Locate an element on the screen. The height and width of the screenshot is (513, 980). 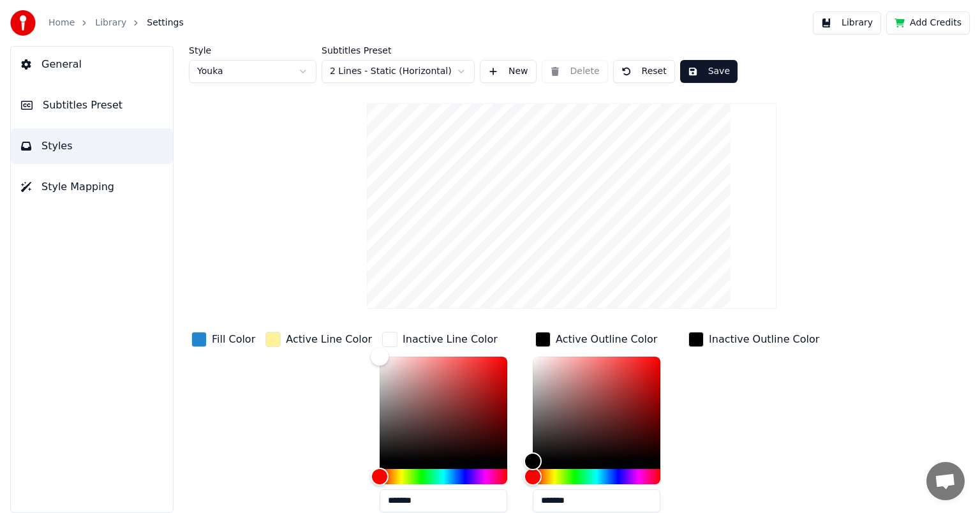
div: Active Line Color is located at coordinates (329, 340).